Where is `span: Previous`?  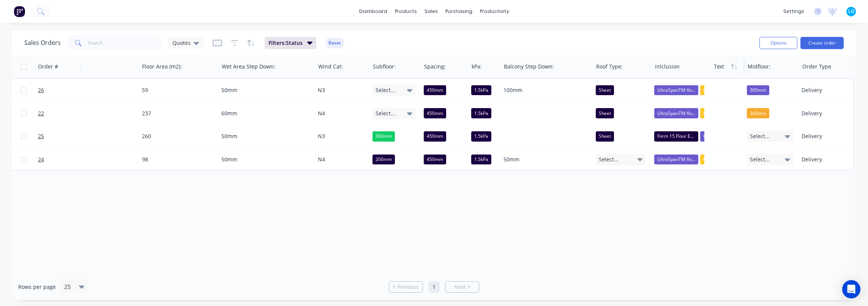 span: Previous is located at coordinates (408, 287).